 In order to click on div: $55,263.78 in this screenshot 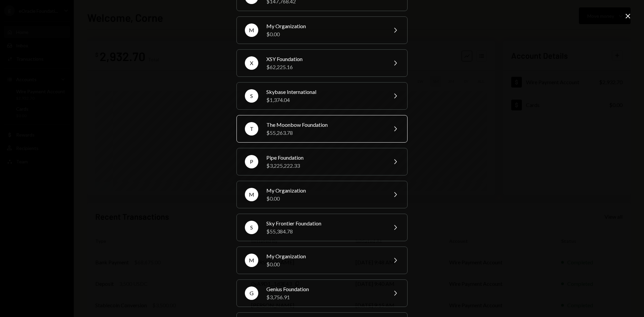, I will do `click(325, 132)`.